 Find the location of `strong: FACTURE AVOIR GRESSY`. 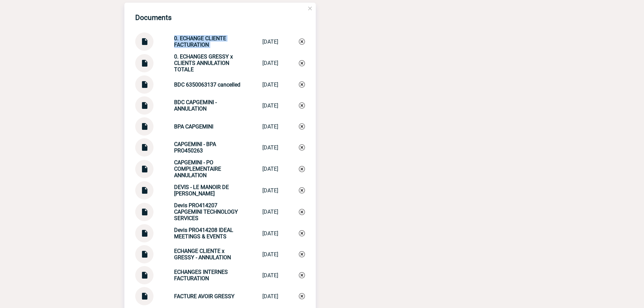

strong: FACTURE AVOIR GRESSY is located at coordinates (204, 296).